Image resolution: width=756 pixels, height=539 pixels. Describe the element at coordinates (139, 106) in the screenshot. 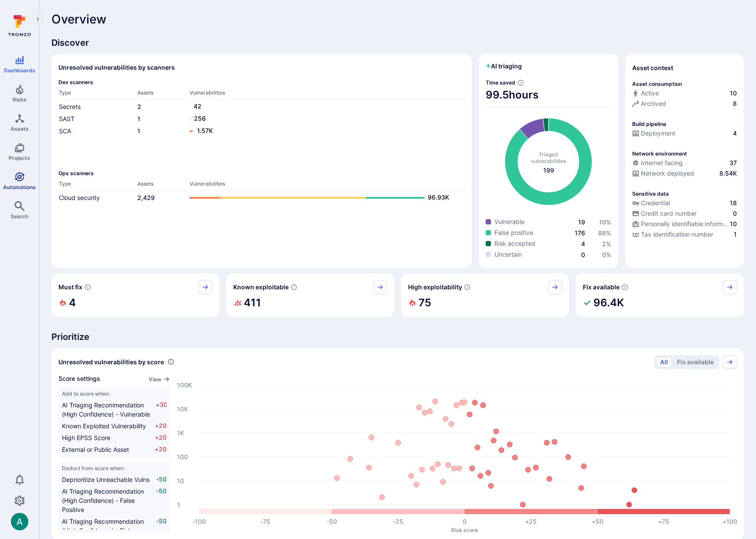

I see `a: 2` at that location.